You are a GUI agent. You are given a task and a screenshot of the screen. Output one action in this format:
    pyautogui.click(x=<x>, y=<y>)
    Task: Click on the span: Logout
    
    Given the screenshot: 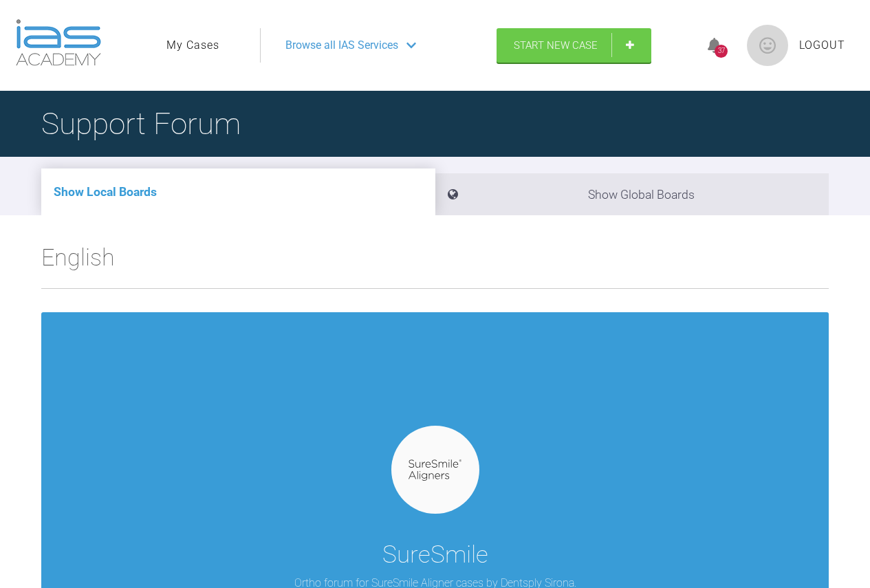 What is the action you would take?
    pyautogui.click(x=822, y=45)
    